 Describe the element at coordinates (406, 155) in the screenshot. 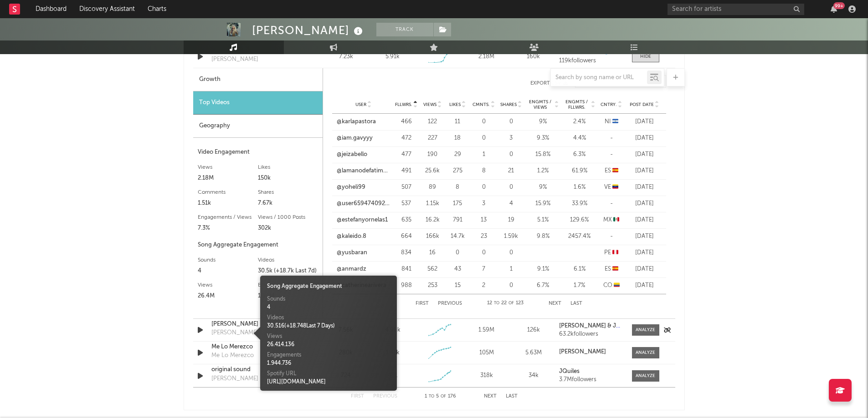

I see `div: 477` at that location.